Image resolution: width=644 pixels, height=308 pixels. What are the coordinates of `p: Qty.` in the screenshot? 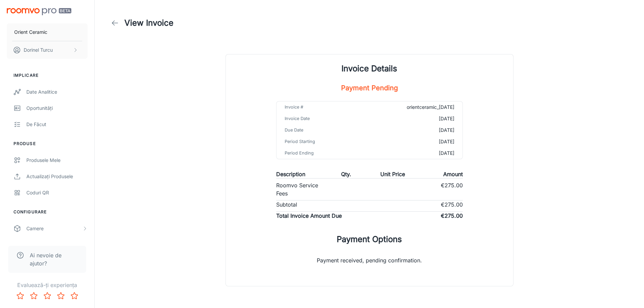 It's located at (346, 174).